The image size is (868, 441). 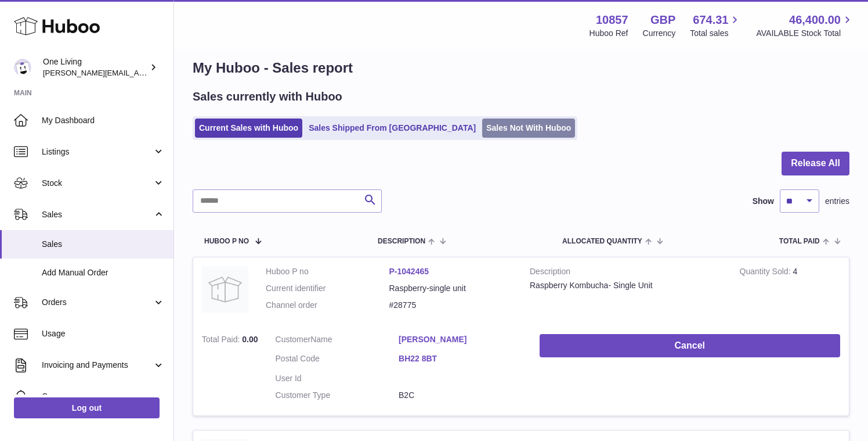 I want to click on span: Invoicing and Payments, so click(x=96, y=364).